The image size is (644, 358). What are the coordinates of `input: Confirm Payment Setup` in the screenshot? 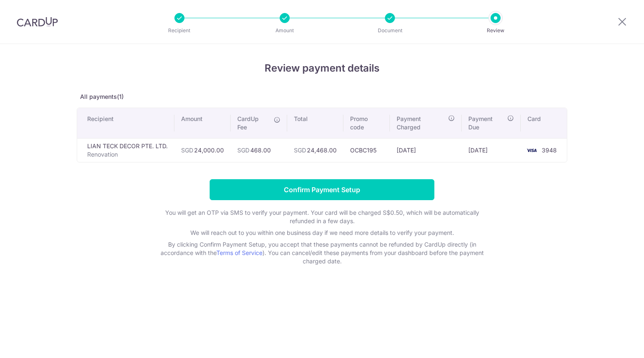 It's located at (322, 190).